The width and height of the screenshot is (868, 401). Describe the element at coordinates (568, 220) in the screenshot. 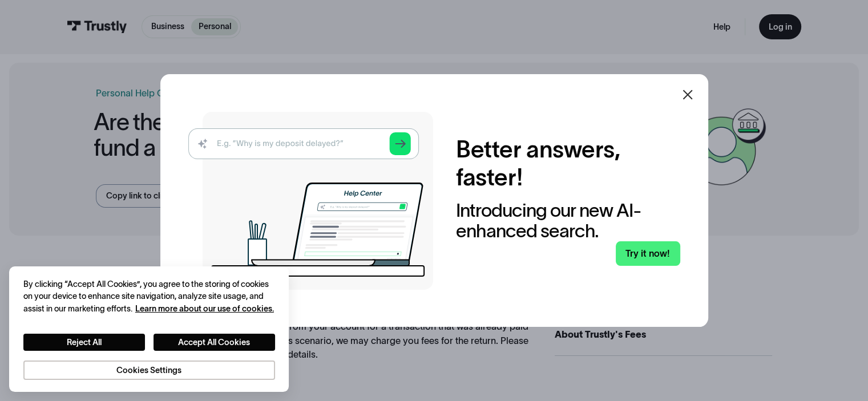

I see `div: Introducing our new AI-enhanced search.` at that location.